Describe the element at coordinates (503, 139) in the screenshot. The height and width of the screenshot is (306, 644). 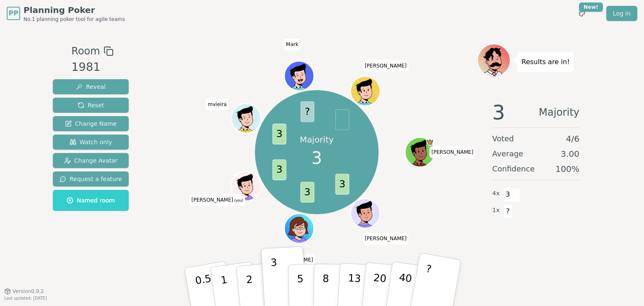
I see `span: Voted` at that location.